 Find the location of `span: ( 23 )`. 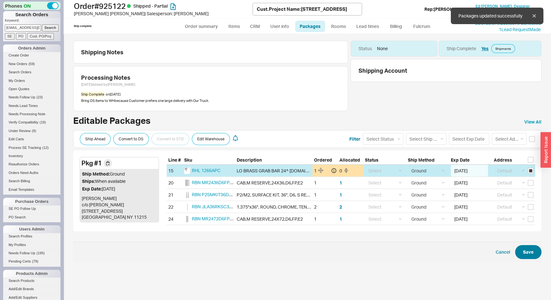

span: ( 23 ) is located at coordinates (40, 97).